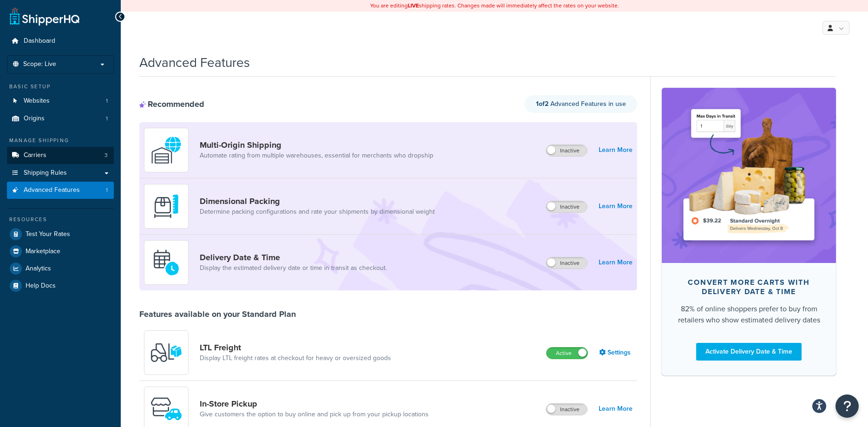 The image size is (868, 427). What do you see at coordinates (314, 415) in the screenshot?
I see `a: Give customers the option to buy online and pick up from your pickup locations` at bounding box center [314, 415].